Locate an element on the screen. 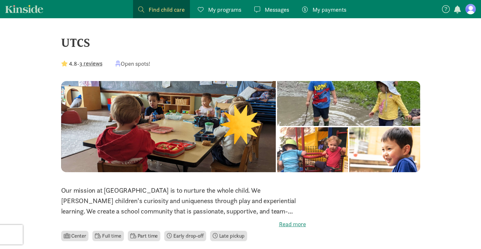  li: Late pickup is located at coordinates (229, 236).